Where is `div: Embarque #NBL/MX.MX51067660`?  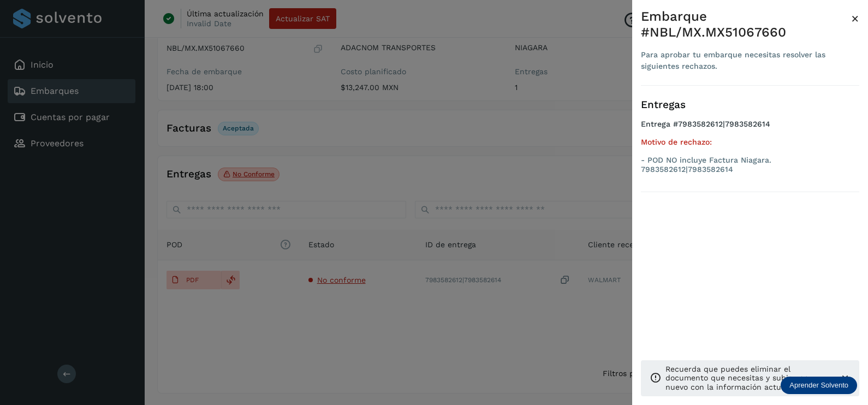
div: Embarque #NBL/MX.MX51067660 is located at coordinates (746, 25).